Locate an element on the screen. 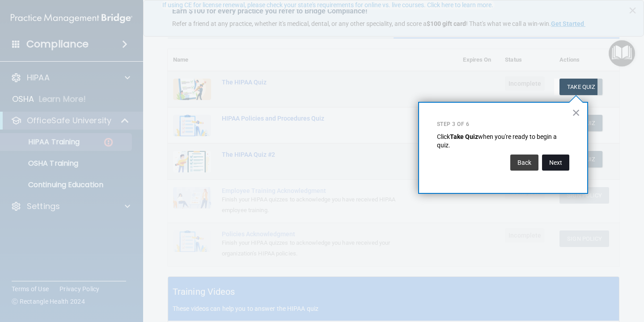  button: Next is located at coordinates (555, 162).